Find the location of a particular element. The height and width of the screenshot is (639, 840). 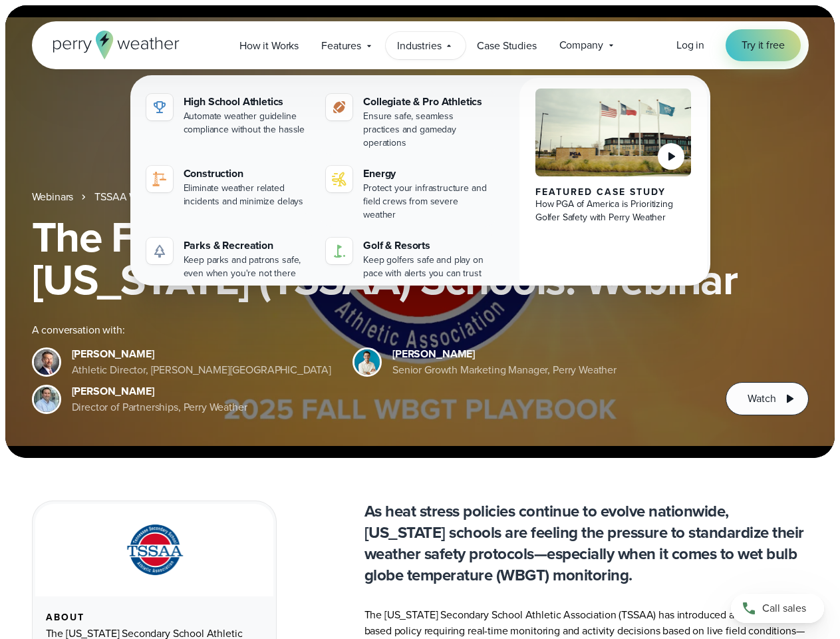

img: proathletics-icon@2x-1.svg is located at coordinates (339, 107).